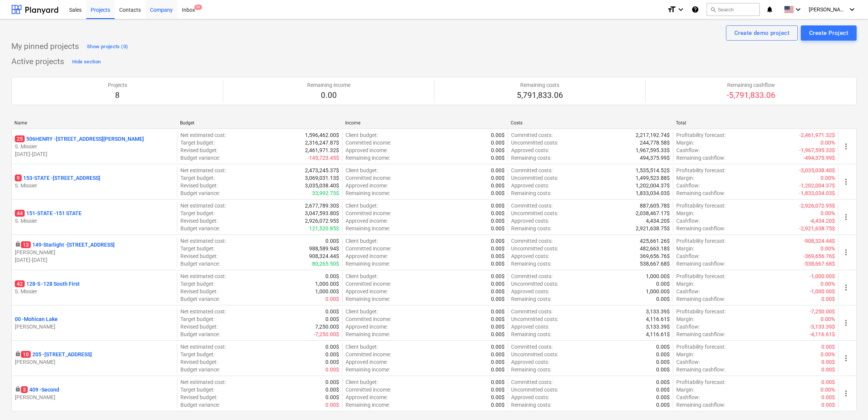 This screenshot has width=868, height=420. I want to click on button: Hide section, so click(86, 62).